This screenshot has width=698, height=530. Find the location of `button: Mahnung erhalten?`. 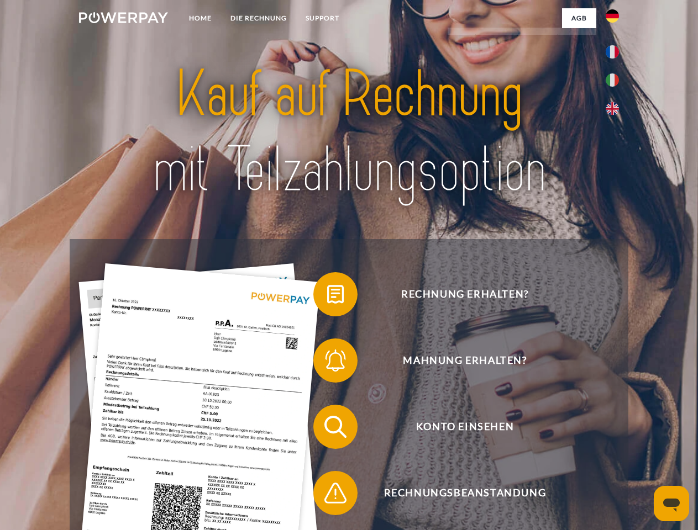

button: Mahnung erhalten? is located at coordinates (457, 361).